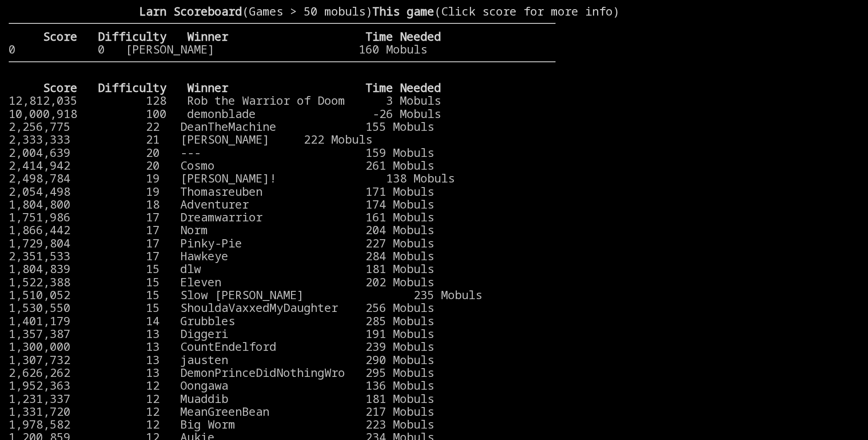 This screenshot has height=440, width=868. Describe the element at coordinates (222, 191) in the screenshot. I see `a: 2,054,498 19 Thomasreuben 171 Mobuls` at that location.